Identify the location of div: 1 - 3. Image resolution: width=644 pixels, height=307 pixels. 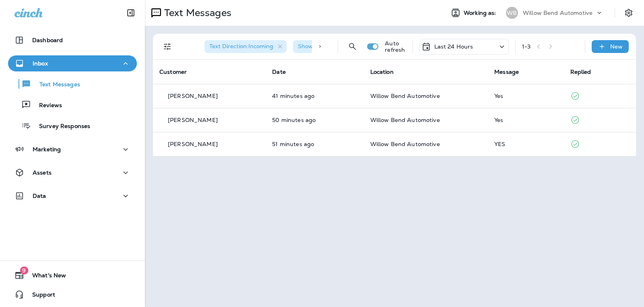
(526, 46).